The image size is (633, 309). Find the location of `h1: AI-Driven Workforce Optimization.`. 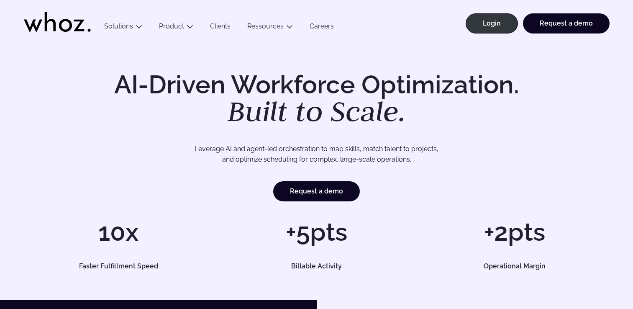

h1: AI-Driven Workforce Optimization. is located at coordinates (317, 99).